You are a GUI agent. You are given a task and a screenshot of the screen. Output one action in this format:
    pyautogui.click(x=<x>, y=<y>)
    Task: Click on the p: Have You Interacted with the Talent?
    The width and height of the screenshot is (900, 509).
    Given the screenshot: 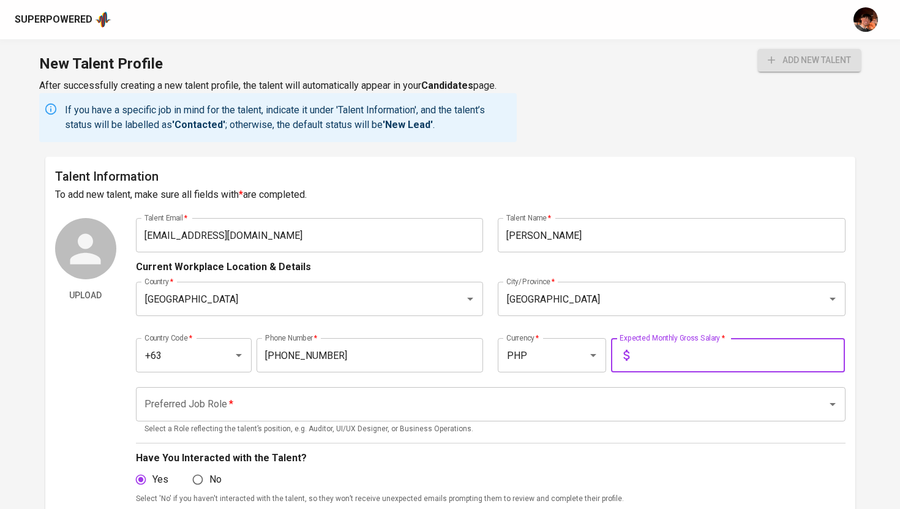 What is the action you would take?
    pyautogui.click(x=491, y=458)
    